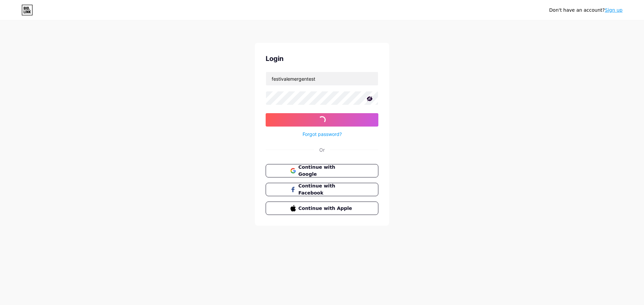 This screenshot has width=644, height=305. What do you see at coordinates (326, 208) in the screenshot?
I see `span: Continue with Apple` at bounding box center [326, 208].